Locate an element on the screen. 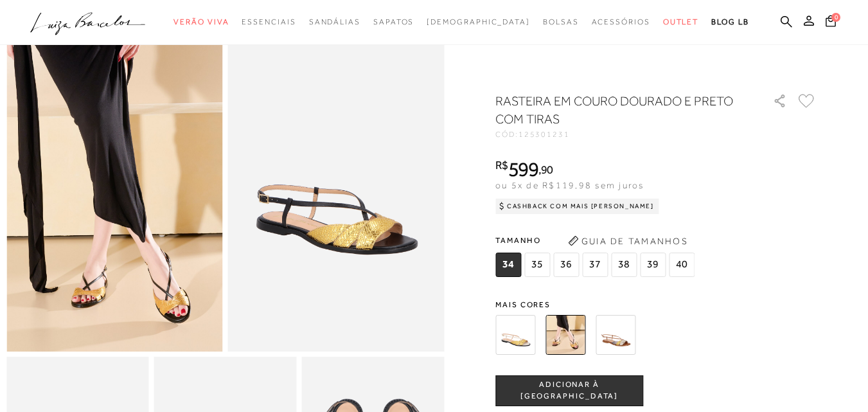  span: 40 is located at coordinates (681, 265).